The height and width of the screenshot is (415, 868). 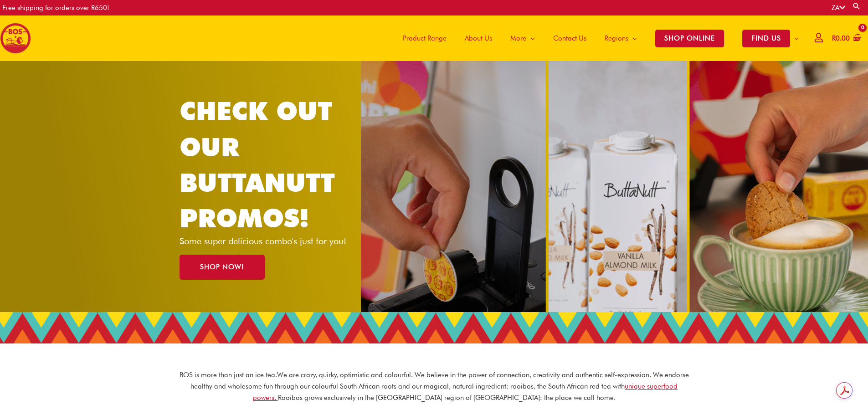 I want to click on a: ZA, so click(x=839, y=8).